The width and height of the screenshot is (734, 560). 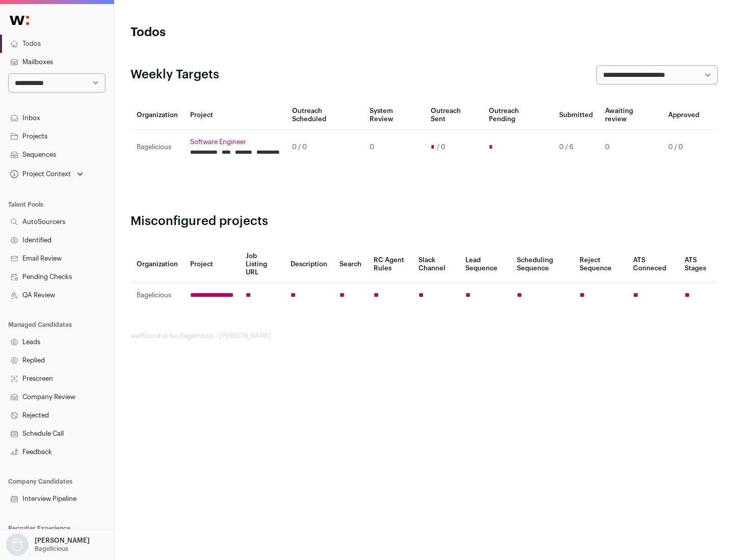 I want to click on img: Wellfound, so click(x=19, y=20).